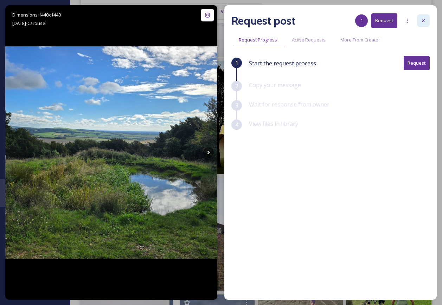  Describe the element at coordinates (111, 152) in the screenshot. I see `img: Little hike 😎 #southdowns #southdownsnationalpark #hikingdogsofinstagram #hikinglabs #hikingdogs ...` at that location.